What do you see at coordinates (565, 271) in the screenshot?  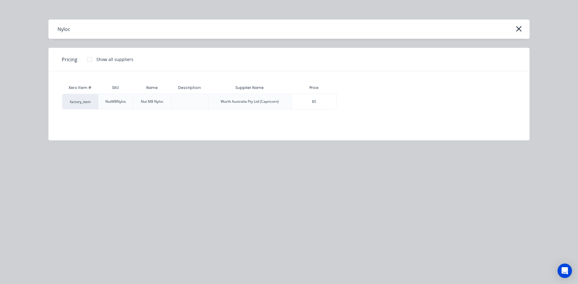 I see `div: Open Intercom Messenger` at bounding box center [565, 271].